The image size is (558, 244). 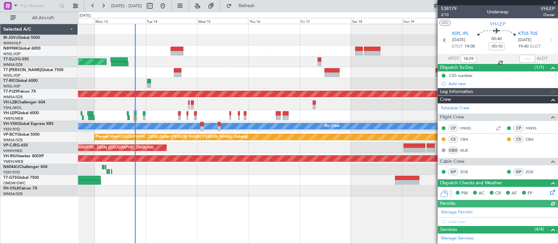 What do you see at coordinates (464, 194) in the screenshot?
I see `span: PM` at bounding box center [464, 194].